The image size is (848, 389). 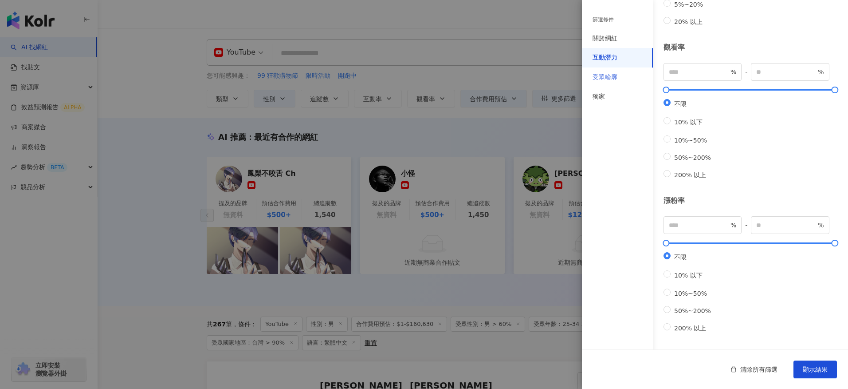 I want to click on span: 20% 以上, so click(x=689, y=22).